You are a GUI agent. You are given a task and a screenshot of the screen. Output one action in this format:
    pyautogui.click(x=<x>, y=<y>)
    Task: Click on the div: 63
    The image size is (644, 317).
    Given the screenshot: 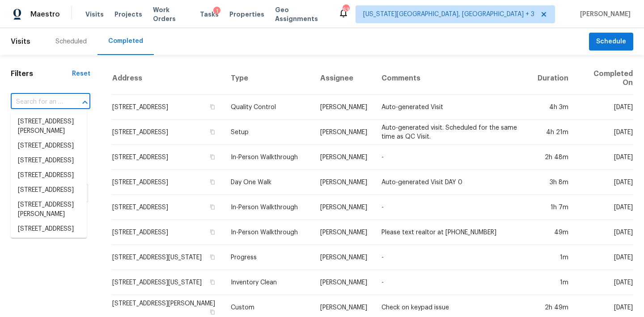 What is the action you would take?
    pyautogui.click(x=346, y=10)
    